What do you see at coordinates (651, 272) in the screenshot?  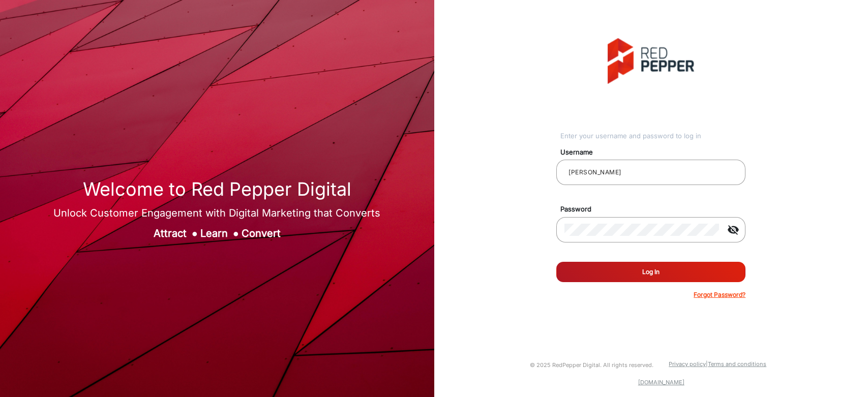 I see `button: Log In` at bounding box center [651, 272].